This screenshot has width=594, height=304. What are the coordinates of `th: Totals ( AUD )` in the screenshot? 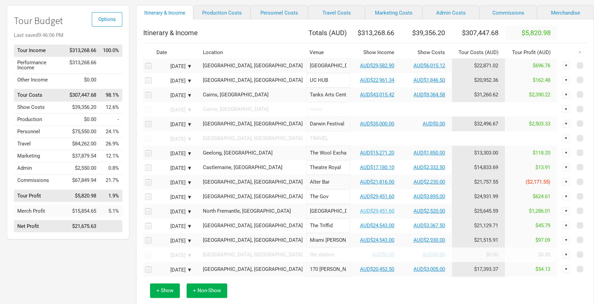 It's located at (328, 33).